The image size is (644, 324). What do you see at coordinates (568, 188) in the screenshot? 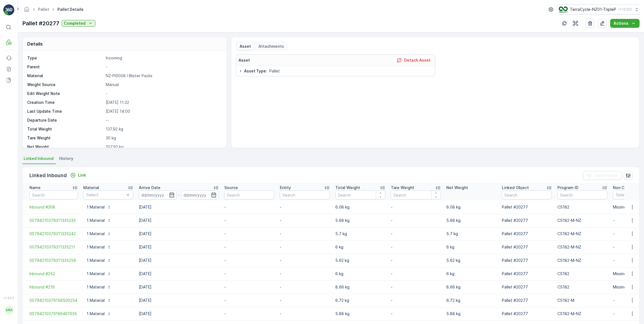
I see `p: Program ID` at bounding box center [568, 188].